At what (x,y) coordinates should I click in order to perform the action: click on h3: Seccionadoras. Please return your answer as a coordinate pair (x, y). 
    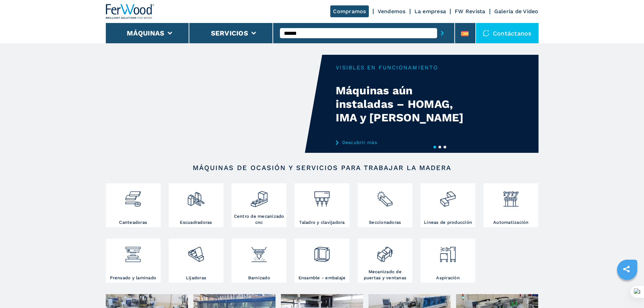
    Looking at the image, I should click on (384, 223).